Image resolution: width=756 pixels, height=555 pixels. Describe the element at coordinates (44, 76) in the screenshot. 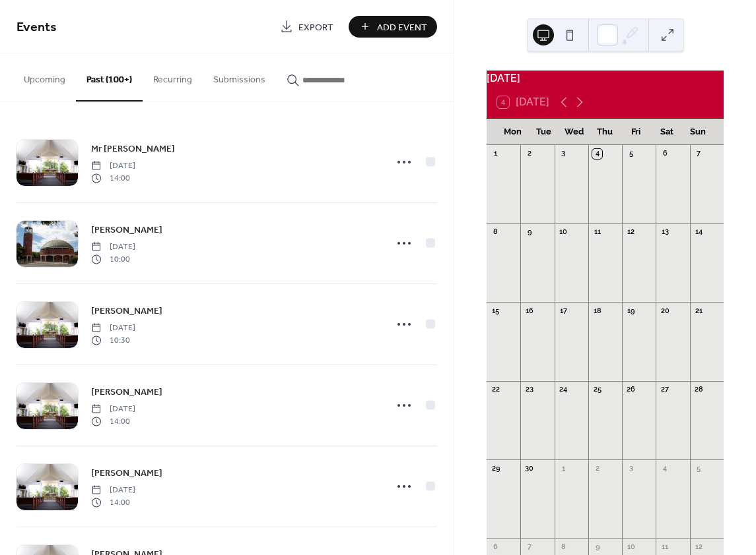

I see `button: Upcoming` at that location.